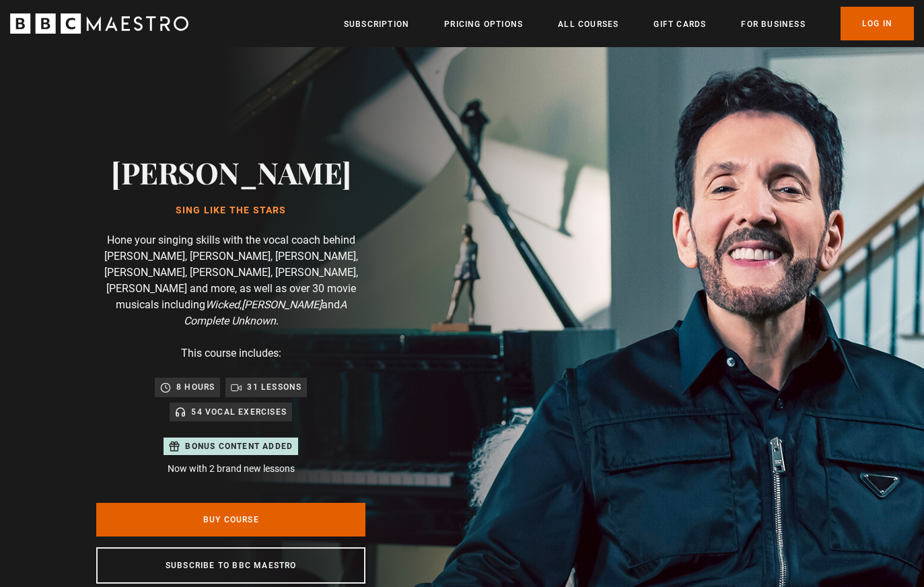  I want to click on a: Log In, so click(877, 23).